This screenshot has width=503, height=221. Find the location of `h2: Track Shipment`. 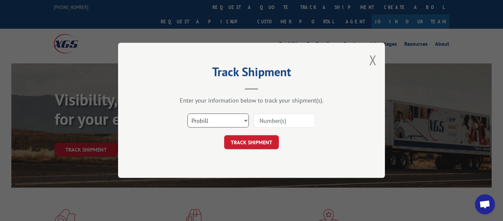

h2: Track Shipment is located at coordinates (251, 73).